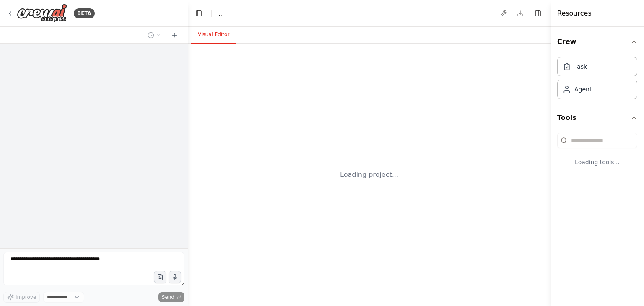  Describe the element at coordinates (583, 89) in the screenshot. I see `div: Agent` at that location.